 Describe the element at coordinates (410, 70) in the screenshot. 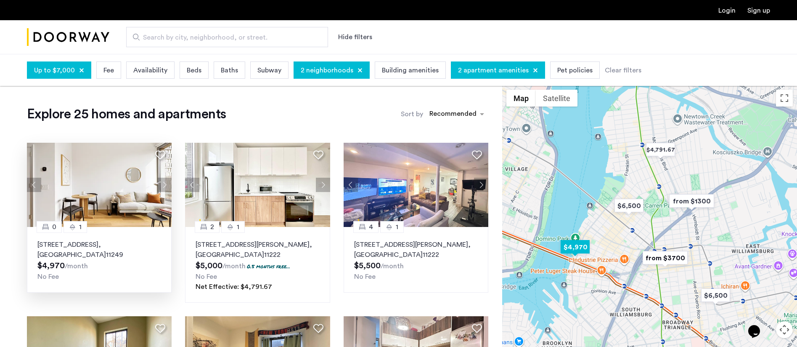

I see `span: Building amenities` at that location.